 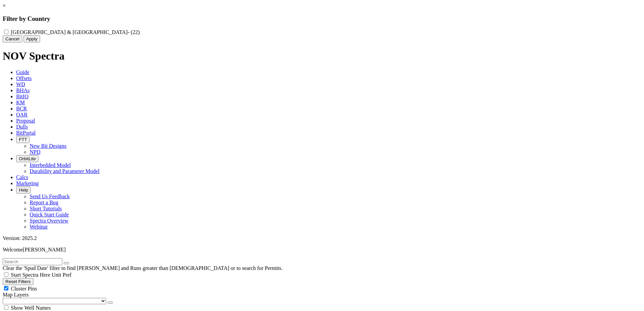 What do you see at coordinates (32, 38) in the screenshot?
I see `button: Apply` at bounding box center [32, 38].